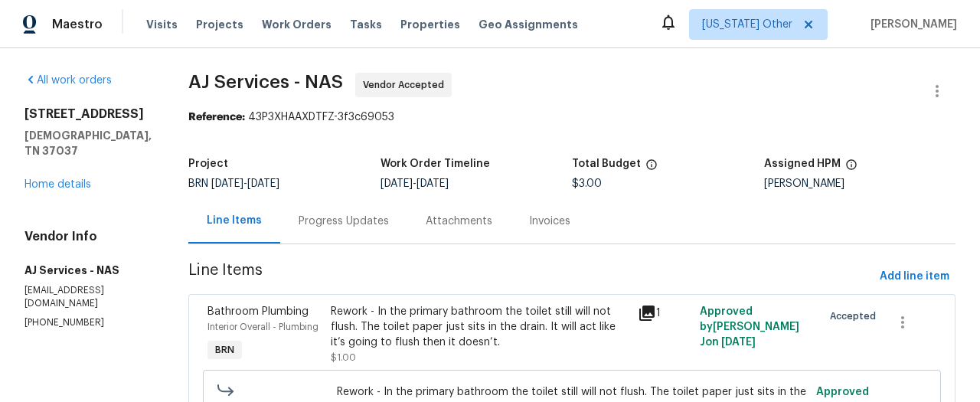 The height and width of the screenshot is (402, 980). Describe the element at coordinates (406, 85) in the screenshot. I see `span: Vendor Accepted` at that location.